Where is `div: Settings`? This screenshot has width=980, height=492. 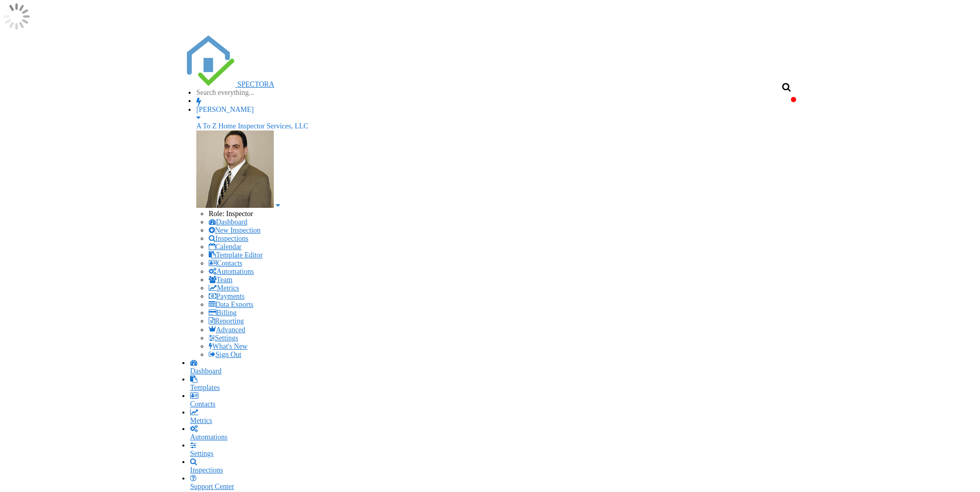 div: Settings is located at coordinates (496, 454).